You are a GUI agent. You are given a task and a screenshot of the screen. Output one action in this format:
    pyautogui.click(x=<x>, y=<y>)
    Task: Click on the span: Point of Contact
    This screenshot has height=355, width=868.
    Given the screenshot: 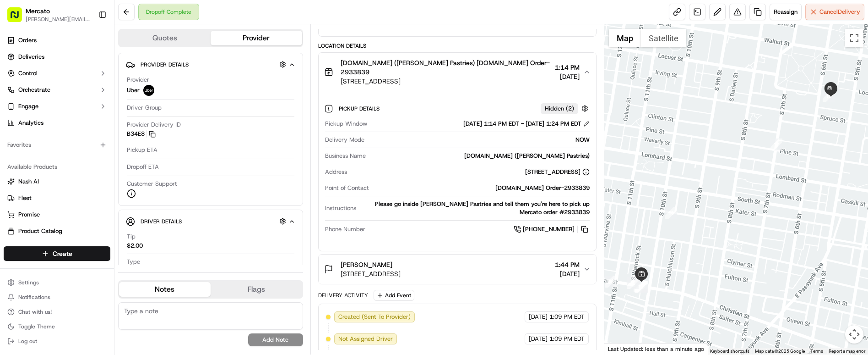 What is the action you would take?
    pyautogui.click(x=347, y=188)
    